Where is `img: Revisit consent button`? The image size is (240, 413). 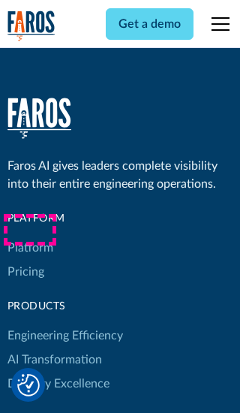 img: Revisit consent button is located at coordinates (29, 385).